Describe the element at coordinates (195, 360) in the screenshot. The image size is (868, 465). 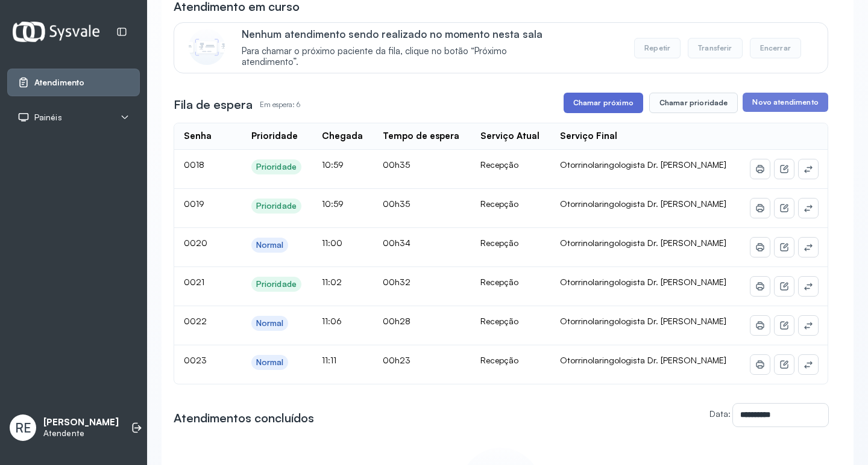
I see `span: 0023` at that location.